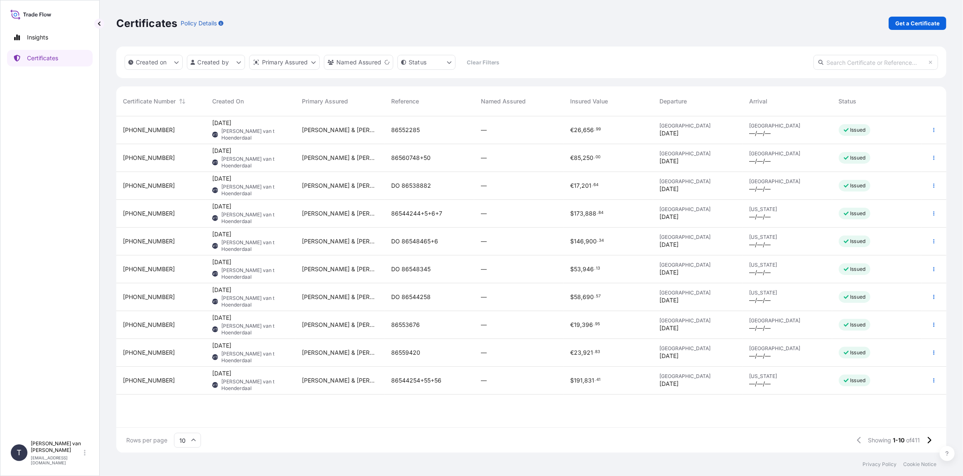  What do you see at coordinates (416, 380) in the screenshot?
I see `span: 86544254+55+56` at bounding box center [416, 380].